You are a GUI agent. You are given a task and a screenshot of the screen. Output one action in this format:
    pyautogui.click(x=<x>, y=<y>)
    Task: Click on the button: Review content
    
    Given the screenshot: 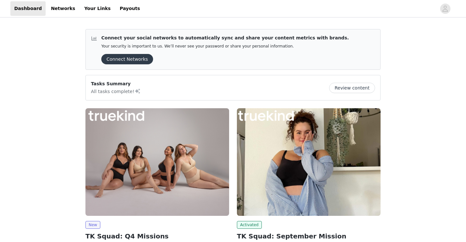 What is the action you would take?
    pyautogui.click(x=352, y=88)
    